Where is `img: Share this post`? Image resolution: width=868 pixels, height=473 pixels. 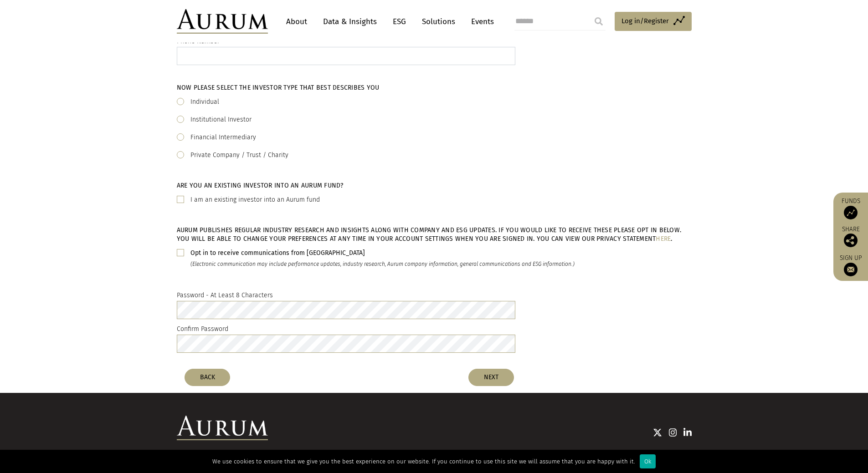
img: Share this post is located at coordinates (851, 240).